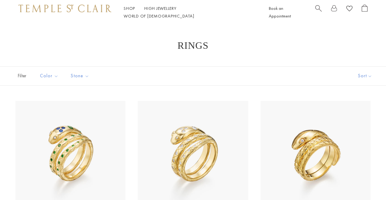 This screenshot has height=200, width=386. What do you see at coordinates (349, 9) in the screenshot?
I see `a: View Wishlist` at bounding box center [349, 9].